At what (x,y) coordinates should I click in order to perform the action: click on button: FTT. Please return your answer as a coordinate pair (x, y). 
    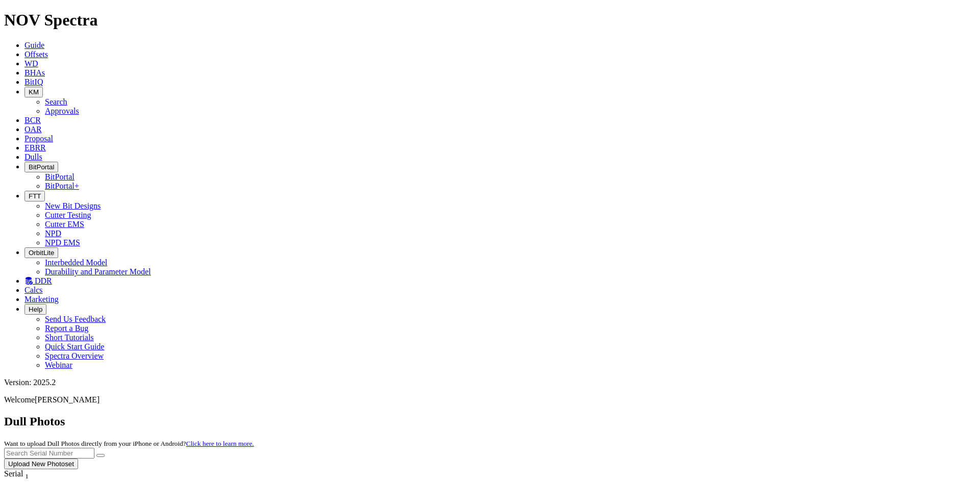
    Looking at the image, I should click on (35, 196).